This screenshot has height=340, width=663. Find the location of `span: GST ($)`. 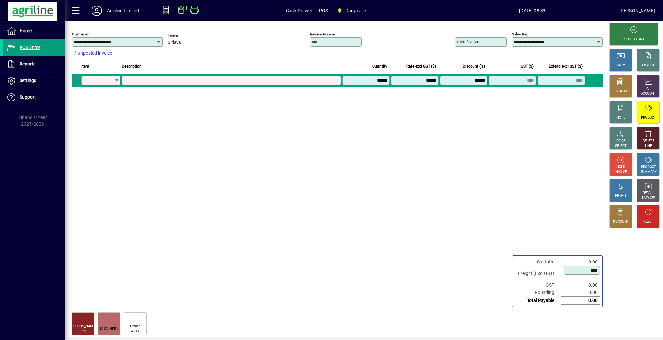

span: GST ($) is located at coordinates (527, 66).